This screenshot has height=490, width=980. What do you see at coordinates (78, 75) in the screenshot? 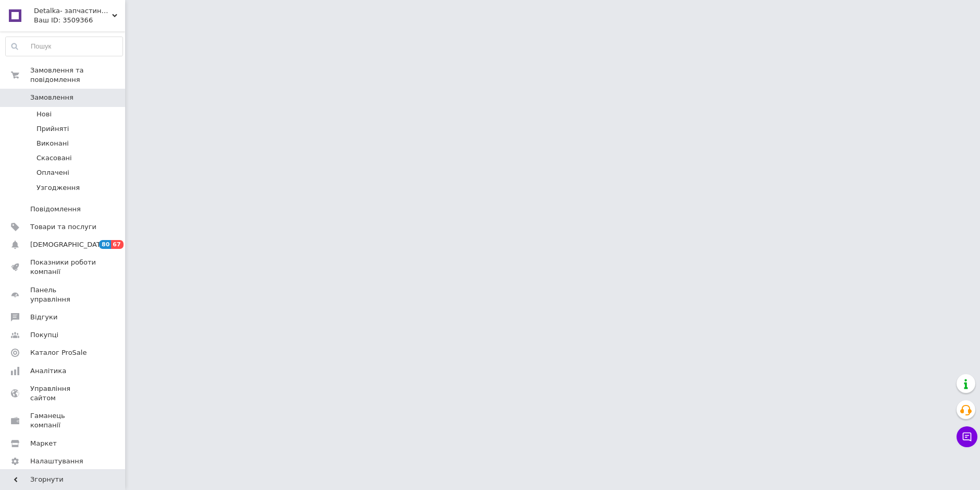
I see `span: Замовлення та повідомлення` at bounding box center [78, 75].